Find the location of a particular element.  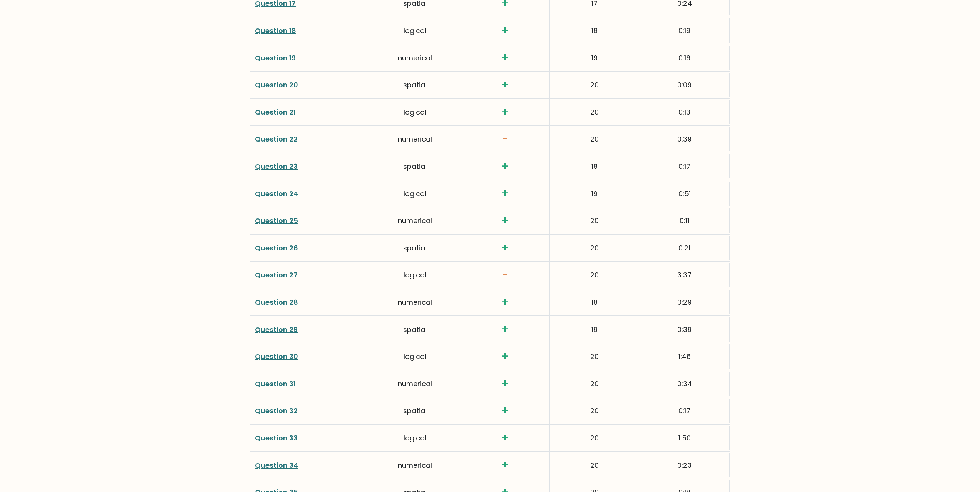

a: Question 22 is located at coordinates (276, 139).